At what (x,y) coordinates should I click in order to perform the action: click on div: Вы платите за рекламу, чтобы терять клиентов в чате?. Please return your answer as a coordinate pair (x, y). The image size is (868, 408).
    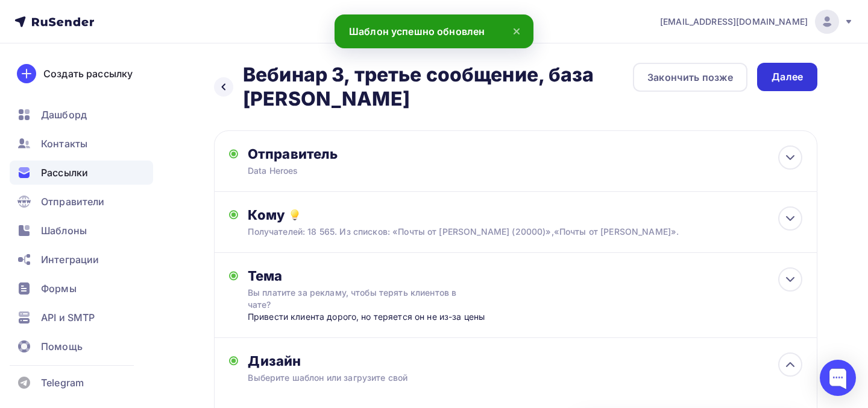
    Looking at the image, I should click on (355, 298).